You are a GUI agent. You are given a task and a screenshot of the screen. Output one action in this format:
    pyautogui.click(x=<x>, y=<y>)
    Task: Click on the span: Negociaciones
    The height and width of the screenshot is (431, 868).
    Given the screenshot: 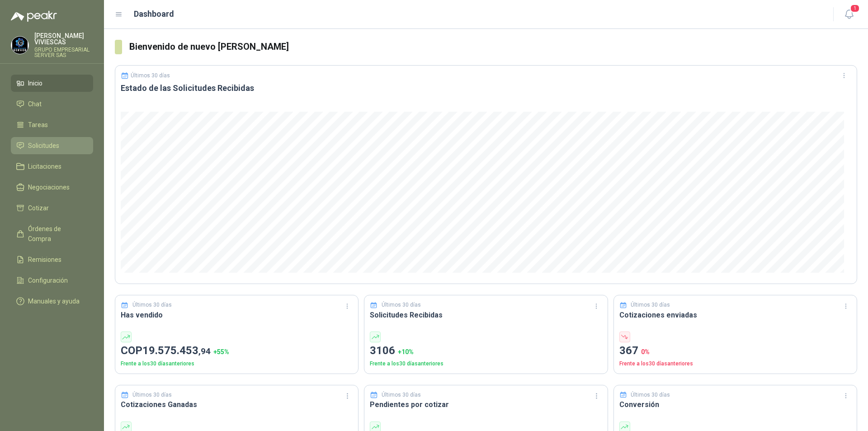 What is the action you would take?
    pyautogui.click(x=49, y=187)
    